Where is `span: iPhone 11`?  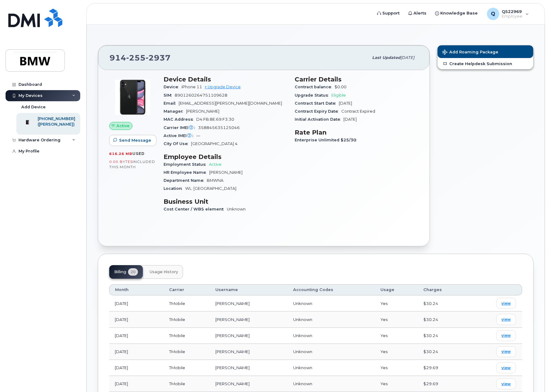
span: iPhone 11 is located at coordinates (191, 87).